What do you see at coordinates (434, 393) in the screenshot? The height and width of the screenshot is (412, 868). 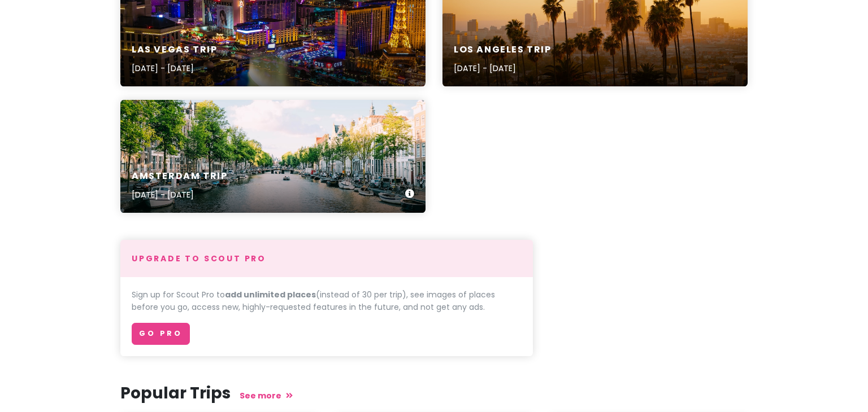 I see `h3: Popular Trips` at bounding box center [434, 393].